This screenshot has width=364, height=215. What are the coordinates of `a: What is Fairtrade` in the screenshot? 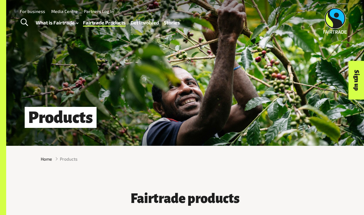 It's located at (57, 23).